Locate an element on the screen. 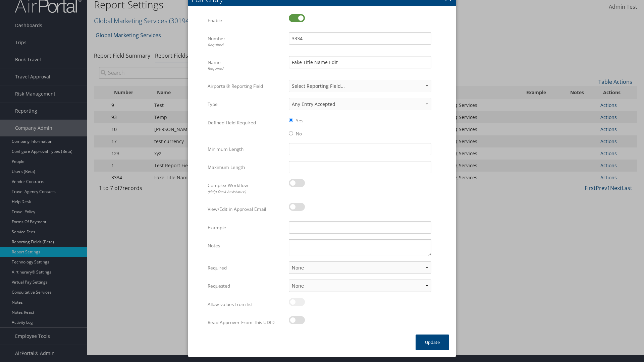 The width and height of the screenshot is (644, 362). label: Number is located at coordinates (245, 41).